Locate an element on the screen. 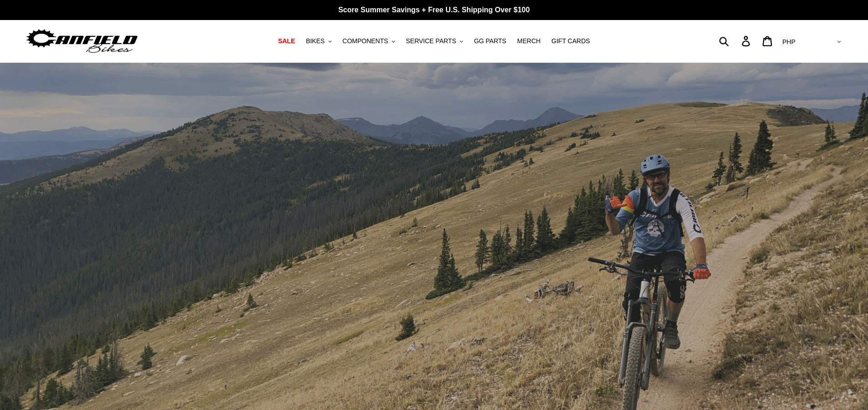  span: COMPONENTS is located at coordinates (365, 41).